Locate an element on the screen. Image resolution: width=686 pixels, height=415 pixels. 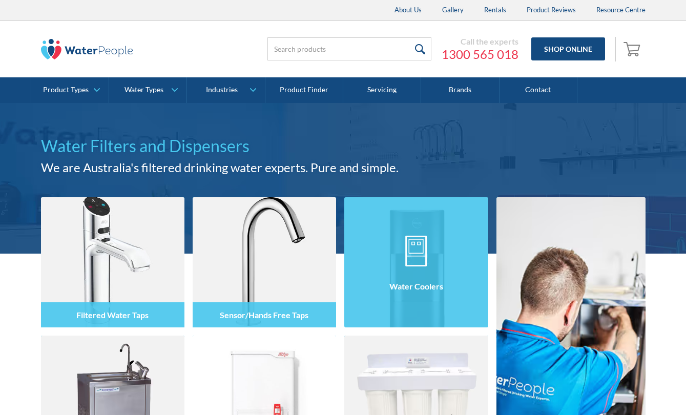
h4: Filtered Water Taps is located at coordinates (112, 315).